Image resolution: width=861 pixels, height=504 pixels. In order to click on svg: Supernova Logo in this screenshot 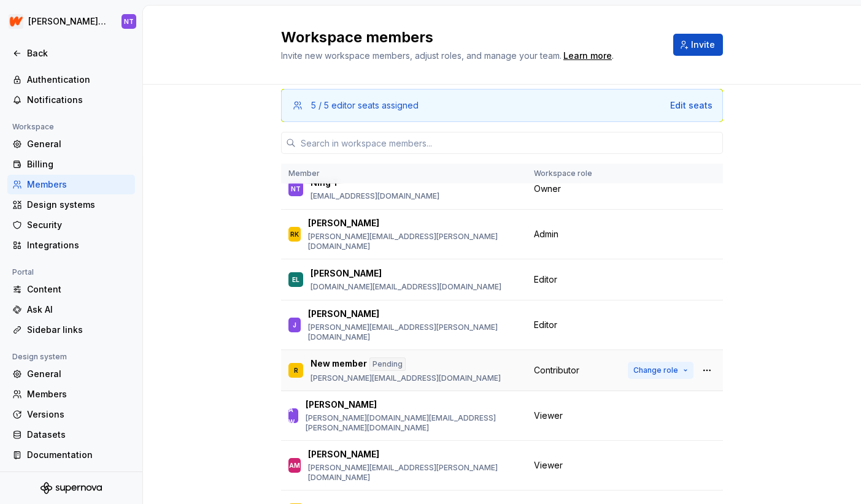, I will do `click(71, 488)`.